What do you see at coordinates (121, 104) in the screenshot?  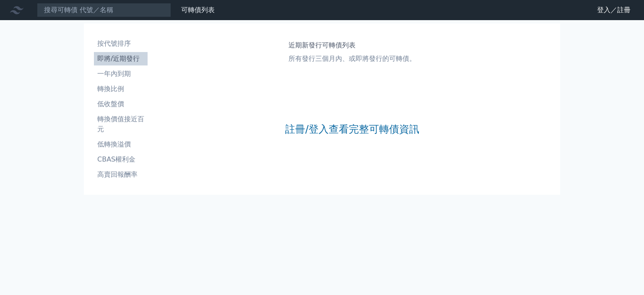 I see `a: 低收盤價` at bounding box center [121, 104].